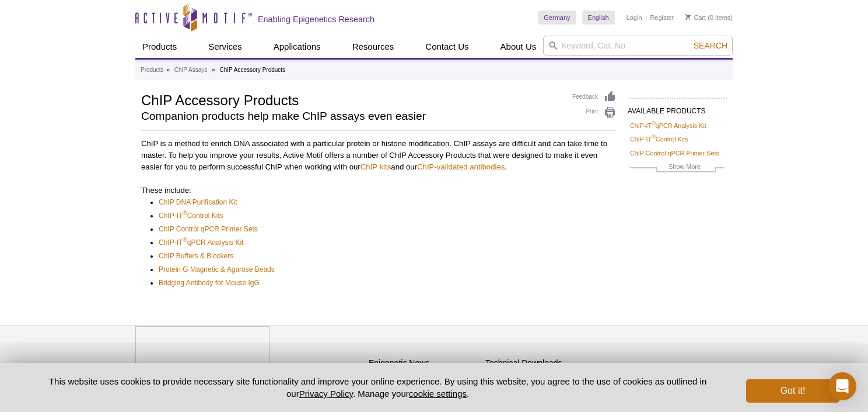 This screenshot has height=412, width=868. I want to click on a: Resources, so click(373, 47).